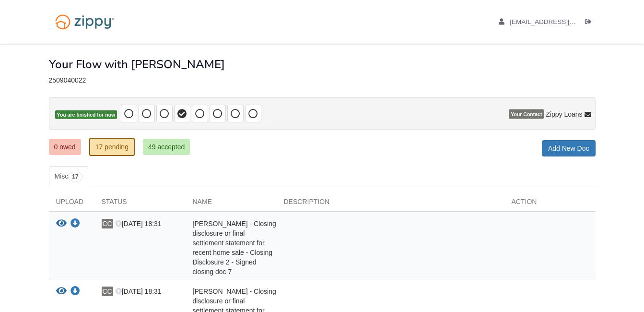  Describe the element at coordinates (69, 177) in the screenshot. I see `a: Misc` at that location.